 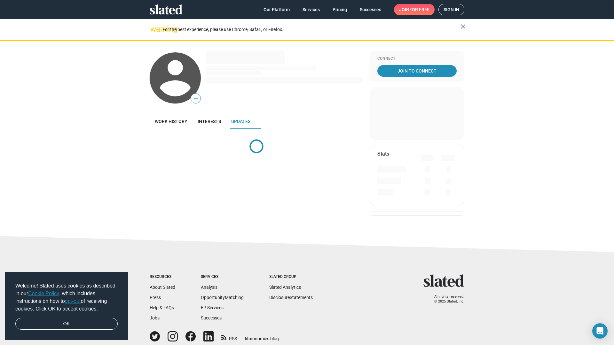 I want to click on span: Updates, so click(x=241, y=122).